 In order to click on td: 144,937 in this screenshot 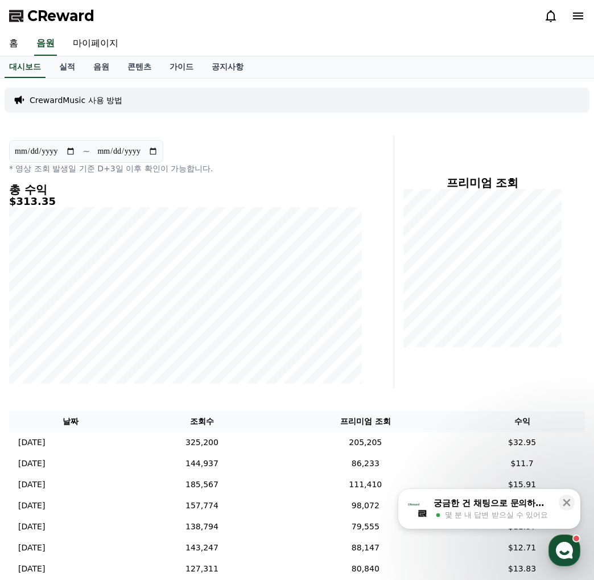, I will do `click(201, 463)`.